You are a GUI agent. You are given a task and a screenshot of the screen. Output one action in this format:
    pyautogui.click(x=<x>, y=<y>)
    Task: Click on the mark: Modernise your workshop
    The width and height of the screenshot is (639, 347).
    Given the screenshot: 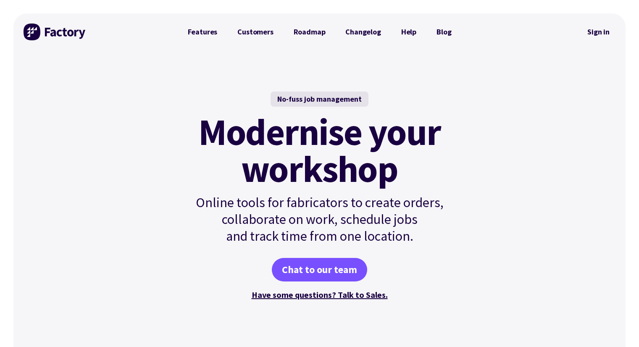 What is the action you would take?
    pyautogui.click(x=319, y=150)
    